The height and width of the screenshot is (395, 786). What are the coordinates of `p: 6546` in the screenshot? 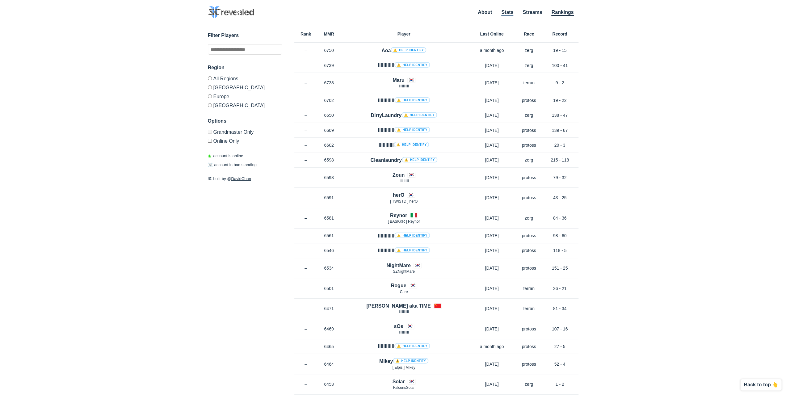 It's located at (329, 250).